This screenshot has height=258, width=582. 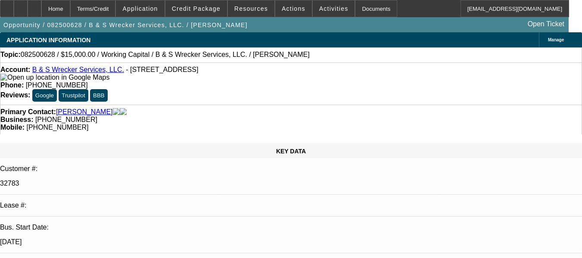 I want to click on span: KEY DATA, so click(x=291, y=151).